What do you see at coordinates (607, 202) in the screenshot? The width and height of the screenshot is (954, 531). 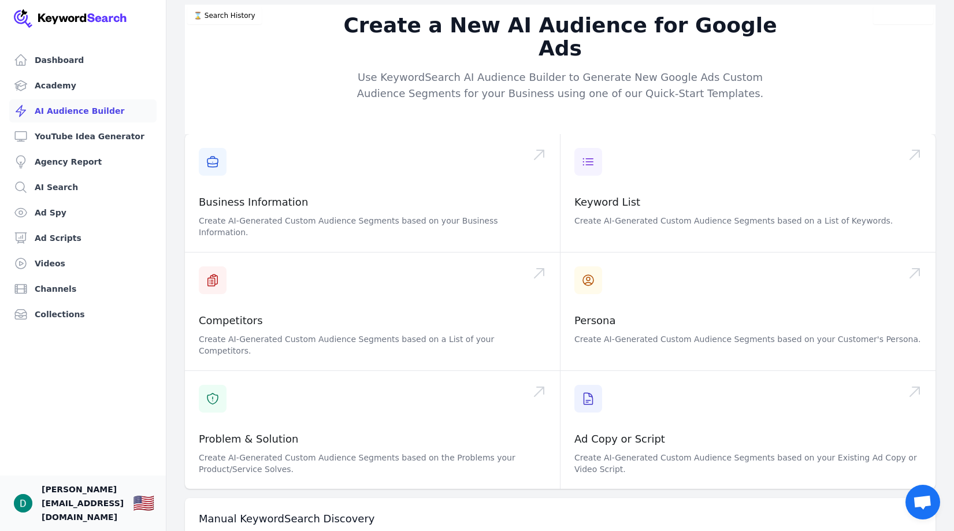 I see `a: Keyword List` at bounding box center [607, 202].